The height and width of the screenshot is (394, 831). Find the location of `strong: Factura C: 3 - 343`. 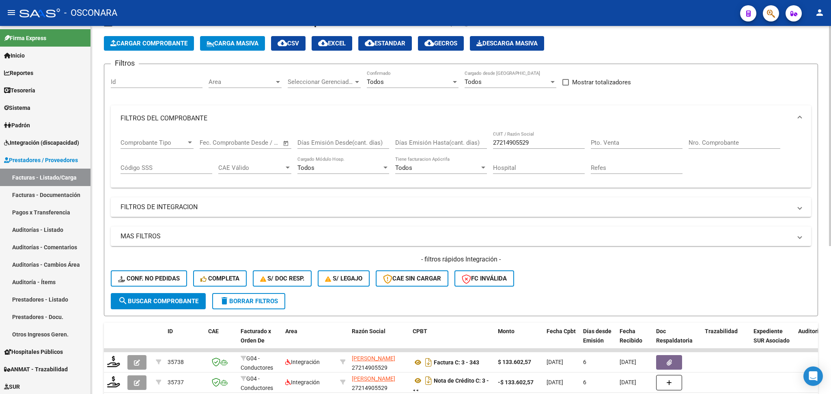

strong: Factura C: 3 - 343 is located at coordinates (456, 363).